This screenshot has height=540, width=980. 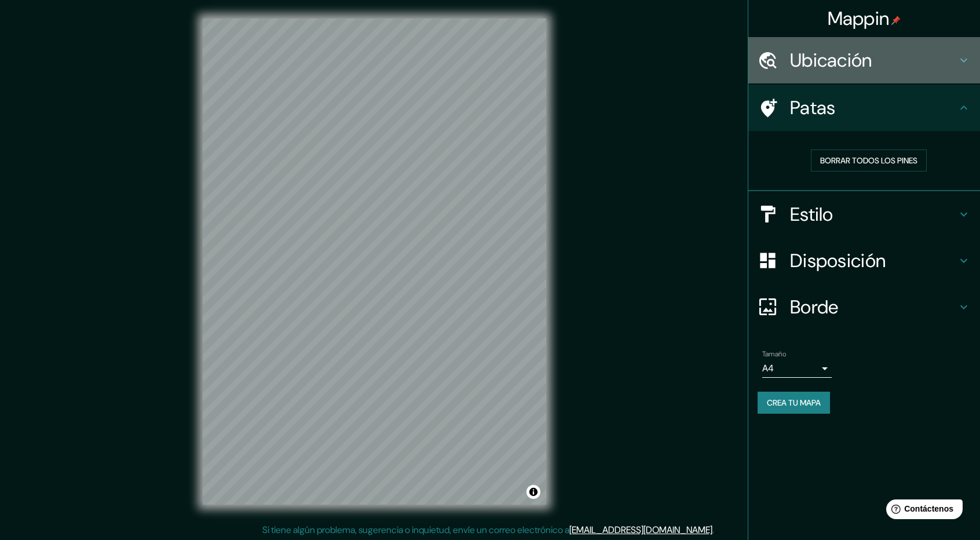 What do you see at coordinates (858, 19) in the screenshot?
I see `font: Mappin` at bounding box center [858, 19].